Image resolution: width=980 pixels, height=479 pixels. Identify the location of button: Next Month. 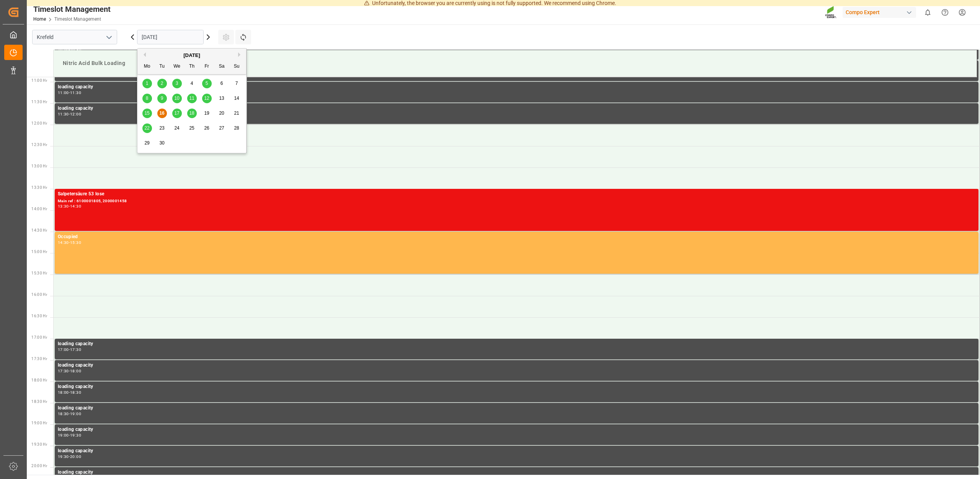
(240, 55).